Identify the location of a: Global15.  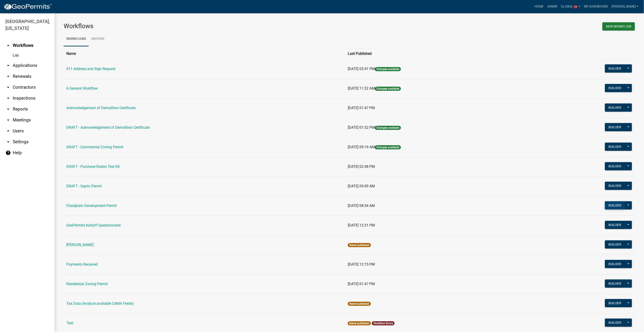
(571, 7).